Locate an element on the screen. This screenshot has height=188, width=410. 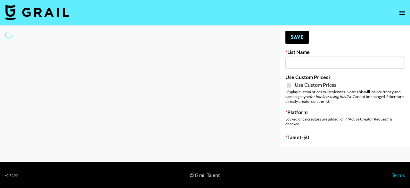
img: Grail Talent is located at coordinates (37, 12).